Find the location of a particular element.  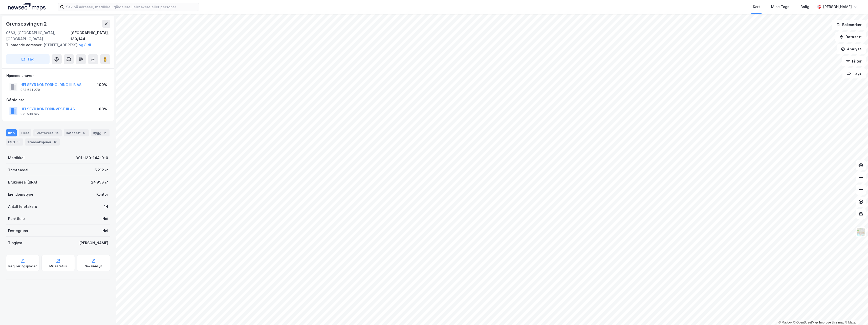

div: Kontrollprogram for chat is located at coordinates (855, 313).